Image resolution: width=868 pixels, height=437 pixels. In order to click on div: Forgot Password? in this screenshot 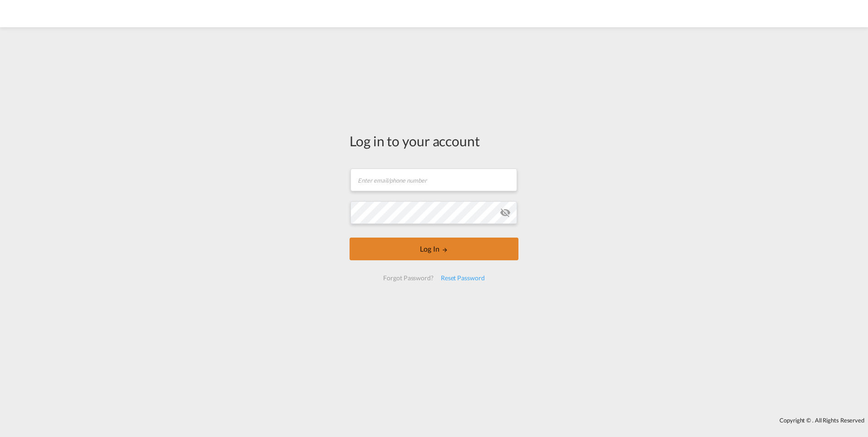, I will do `click(408, 278)`.